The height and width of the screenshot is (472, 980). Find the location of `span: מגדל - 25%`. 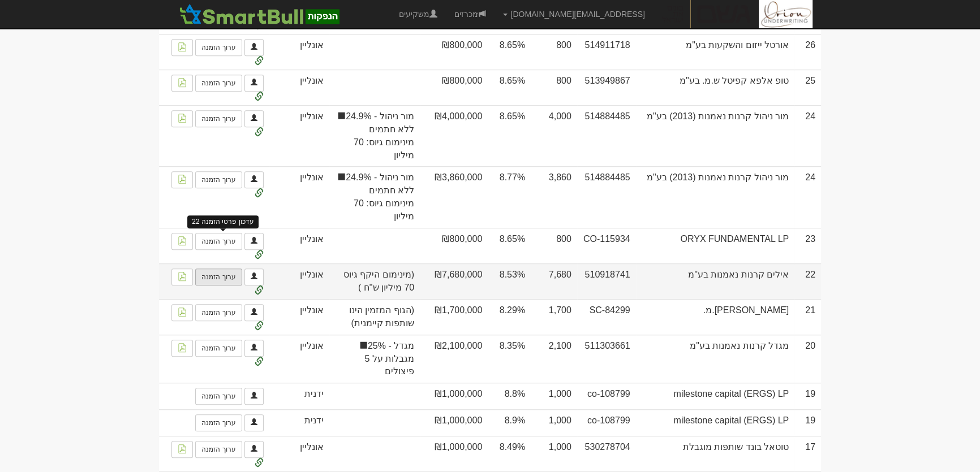

span: מגדל - 25% is located at coordinates (375, 346).